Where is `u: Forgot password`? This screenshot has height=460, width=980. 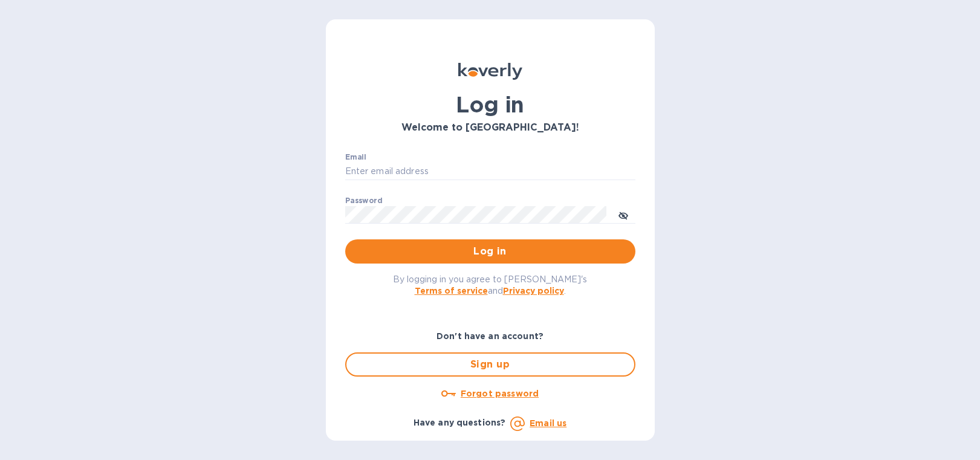 u: Forgot password is located at coordinates (499, 394).